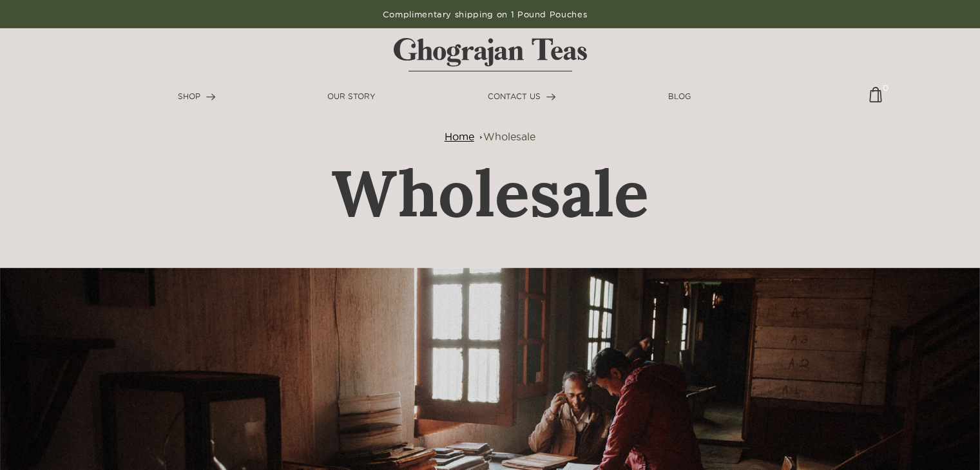 This screenshot has height=470, width=980. I want to click on a: OUR STORY, so click(351, 96).